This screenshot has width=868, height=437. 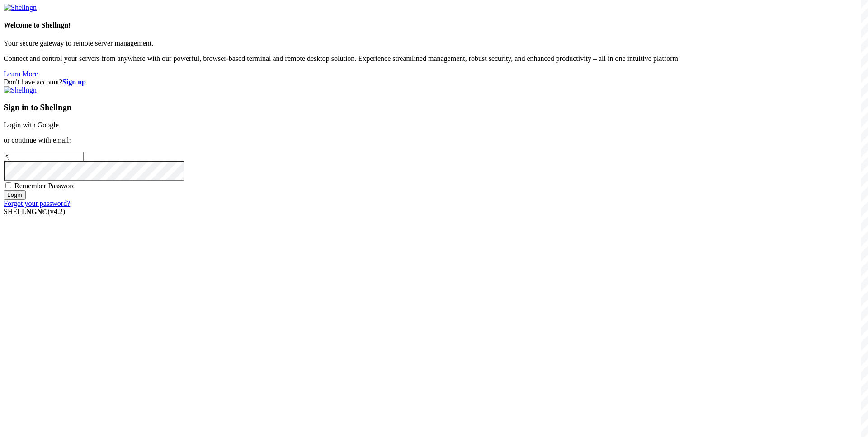 What do you see at coordinates (434, 82) in the screenshot?
I see `div: Don't have account?` at bounding box center [434, 82].